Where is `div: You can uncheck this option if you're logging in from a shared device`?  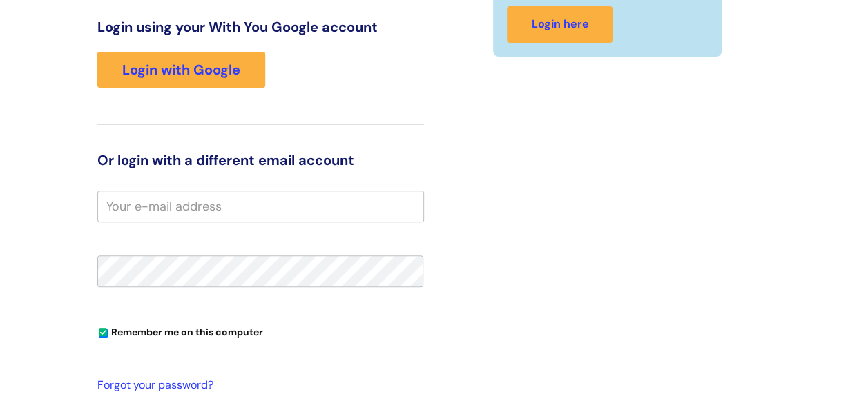 div: You can uncheck this option if you're logging in from a shared device is located at coordinates (260, 331).